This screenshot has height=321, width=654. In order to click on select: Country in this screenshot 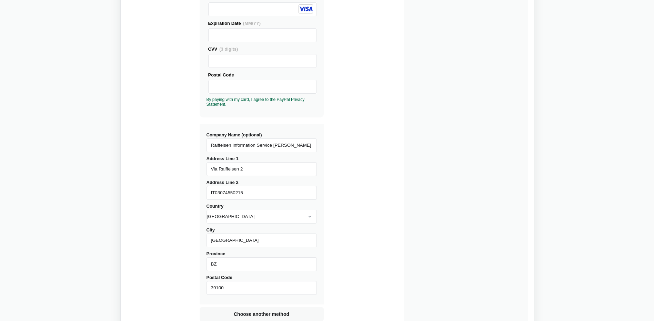, I will do `click(262, 217)`.